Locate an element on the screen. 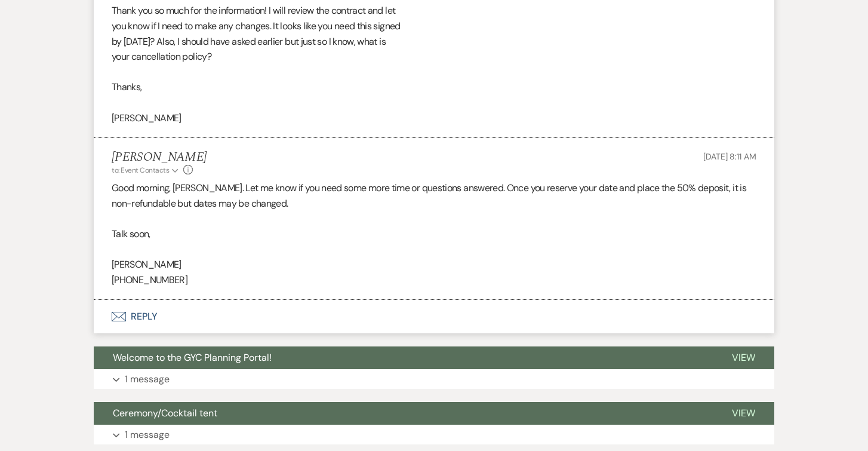 This screenshot has height=451, width=868. button: Reply is located at coordinates (434, 316).